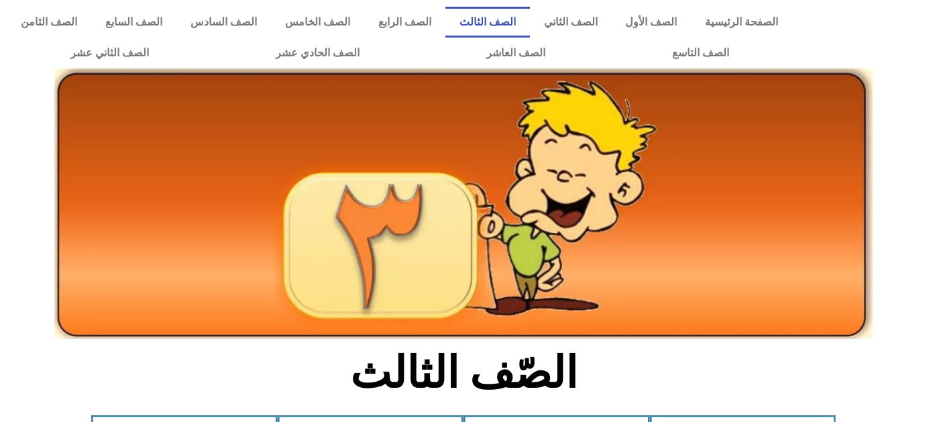 This screenshot has height=422, width=927. What do you see at coordinates (109, 53) in the screenshot?
I see `a: الصف الثاني عشر` at bounding box center [109, 53].